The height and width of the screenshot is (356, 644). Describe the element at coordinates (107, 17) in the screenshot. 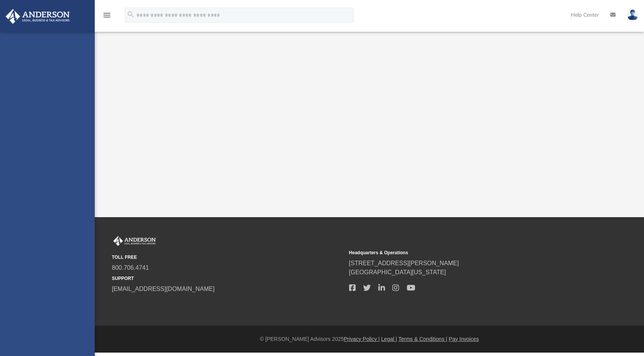

I see `a: menu` at that location.